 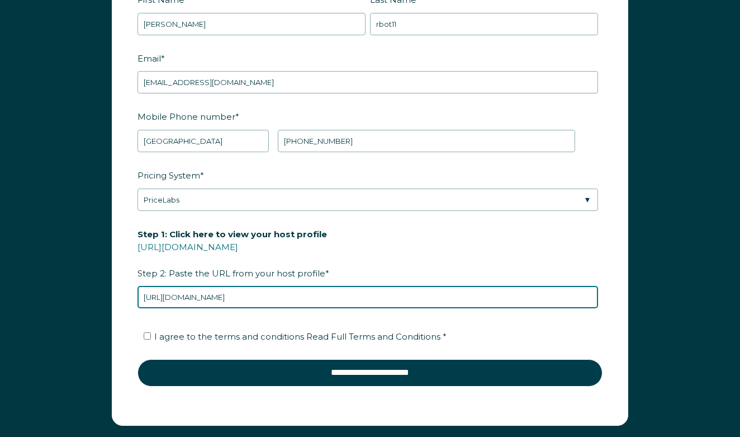 I want to click on span: I agree to the terms and conditions, so click(x=300, y=336).